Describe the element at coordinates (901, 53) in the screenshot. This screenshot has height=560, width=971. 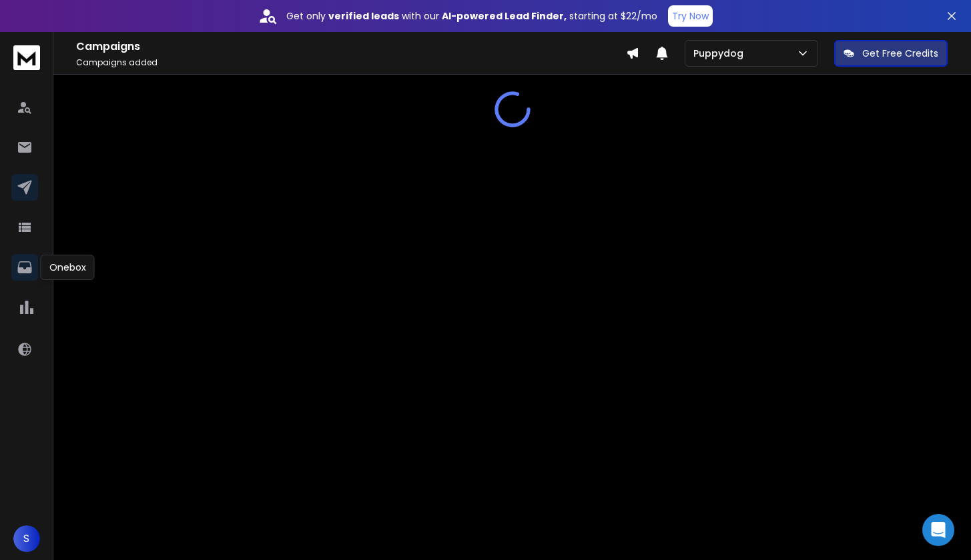
I see `p: Get Free Credits` at that location.